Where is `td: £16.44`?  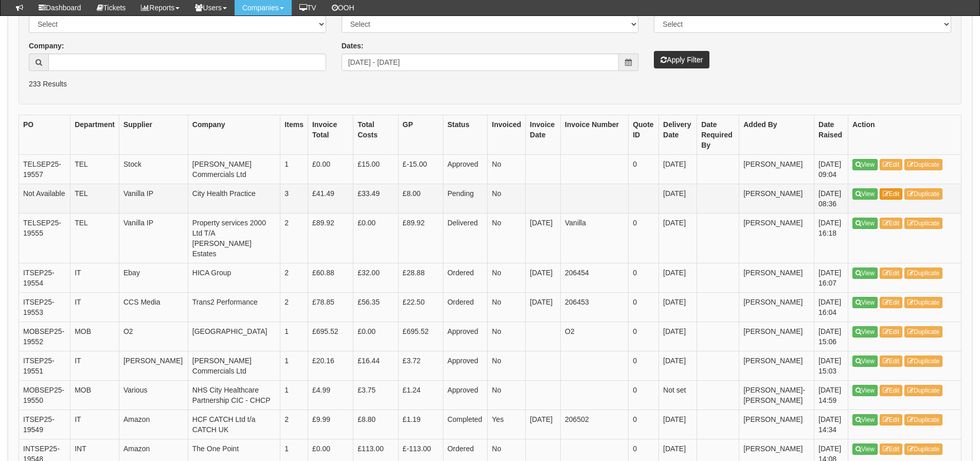
td: £16.44 is located at coordinates (376, 365).